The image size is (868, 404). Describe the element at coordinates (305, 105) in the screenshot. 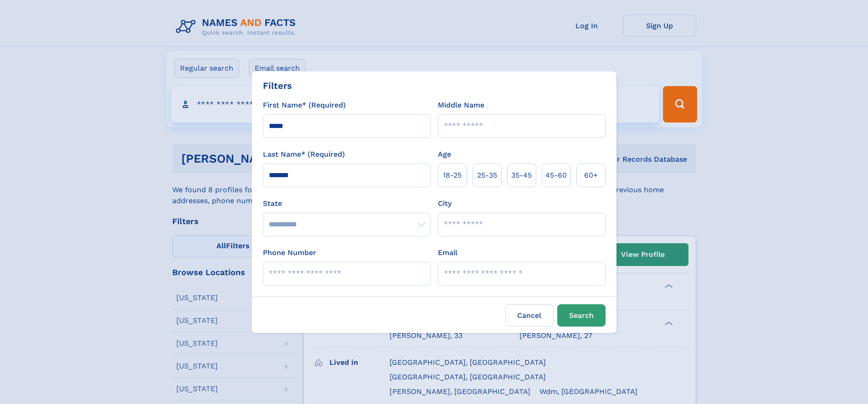

I see `label: First Name* (Required)` at that location.